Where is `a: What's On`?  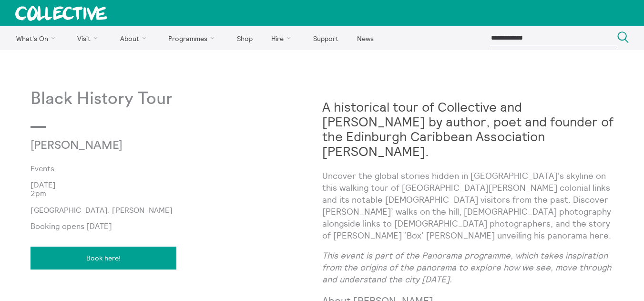
a: What's On is located at coordinates (37, 38).